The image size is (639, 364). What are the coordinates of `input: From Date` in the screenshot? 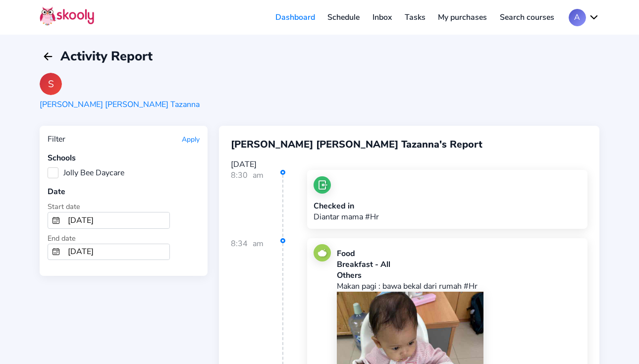 It's located at (116, 220).